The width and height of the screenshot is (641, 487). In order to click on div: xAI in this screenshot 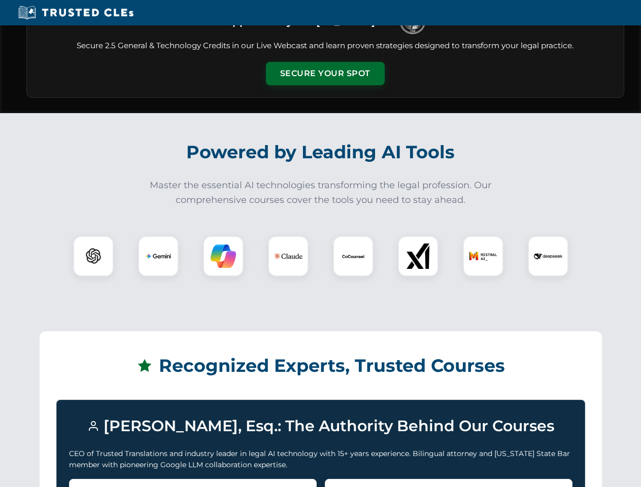, I will do `click(418, 256)`.